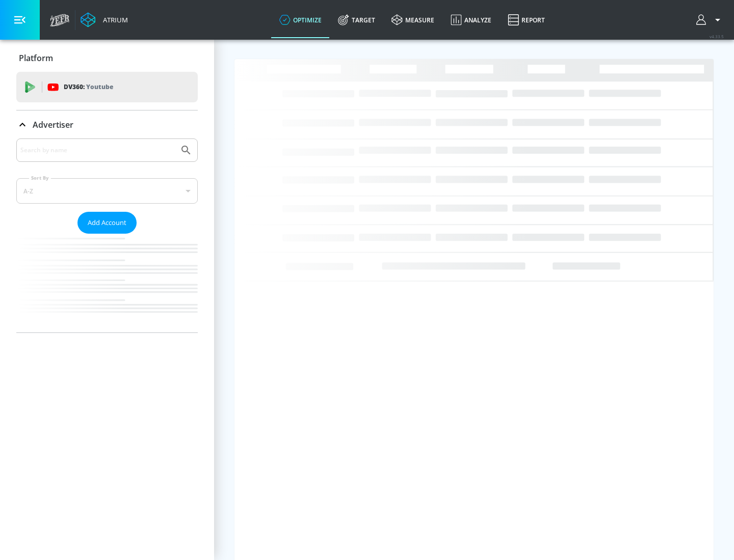 This screenshot has height=560, width=734. Describe the element at coordinates (107, 222) in the screenshot. I see `span: Add Account` at that location.